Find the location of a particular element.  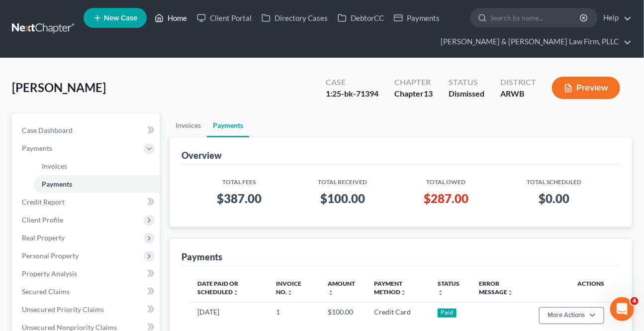

h3: $287.00 is located at coordinates (446, 198).